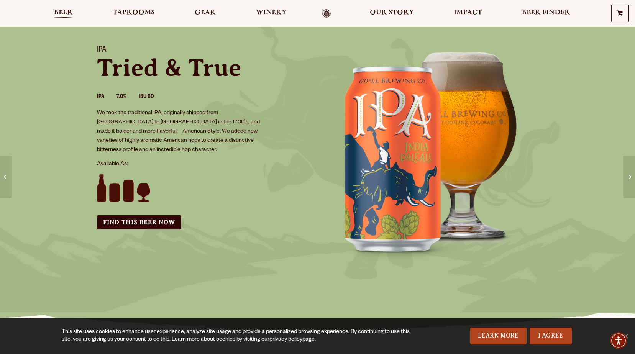 This screenshot has height=354, width=635. Describe the element at coordinates (139, 222) in the screenshot. I see `a: Find this Beer Now` at that location.